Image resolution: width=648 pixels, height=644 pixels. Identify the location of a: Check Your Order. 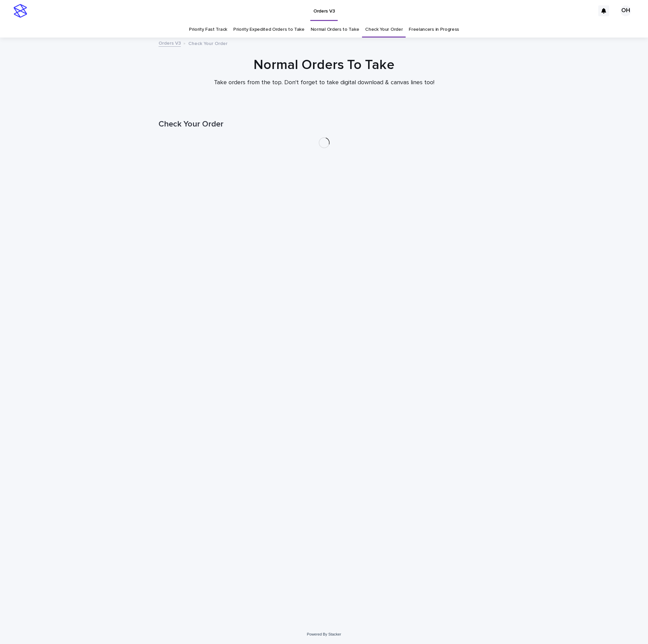
(384, 29).